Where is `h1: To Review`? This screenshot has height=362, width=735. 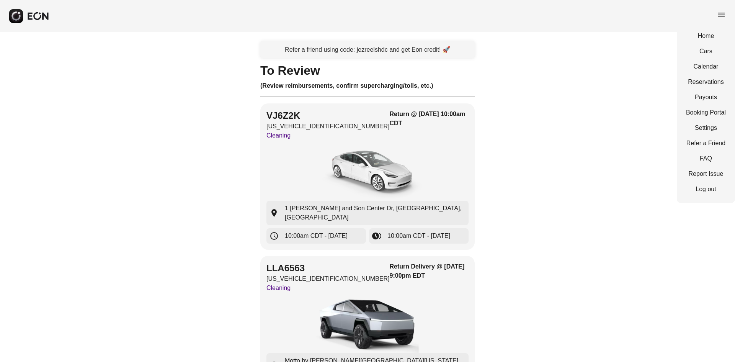 h1: To Review is located at coordinates (367, 70).